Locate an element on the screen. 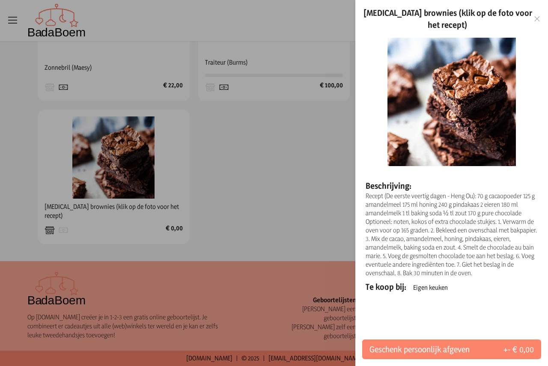 Image resolution: width=548 pixels, height=366 pixels. button: Geschenk persoonlijk afgeven+- € 0,00 is located at coordinates (451, 349).